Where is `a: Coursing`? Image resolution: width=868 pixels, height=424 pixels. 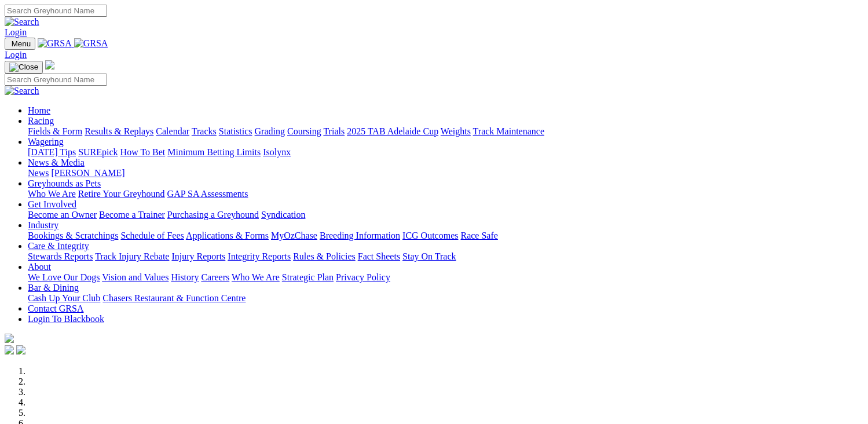
a: Coursing is located at coordinates (304, 131).